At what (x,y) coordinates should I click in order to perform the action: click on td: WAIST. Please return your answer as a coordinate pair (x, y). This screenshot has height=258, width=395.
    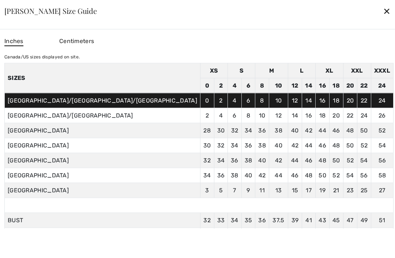
    Looking at the image, I should click on (102, 235).